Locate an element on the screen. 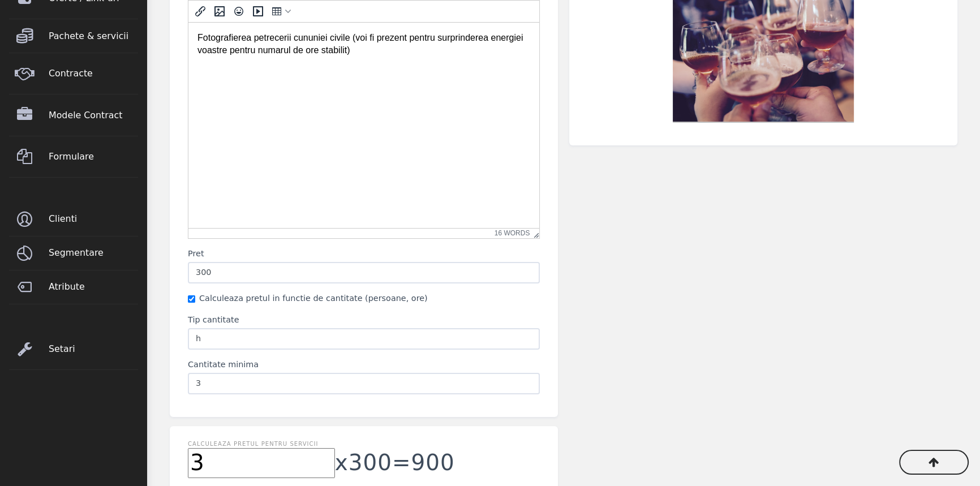 The image size is (980, 486). label: Pret is located at coordinates (196, 254).